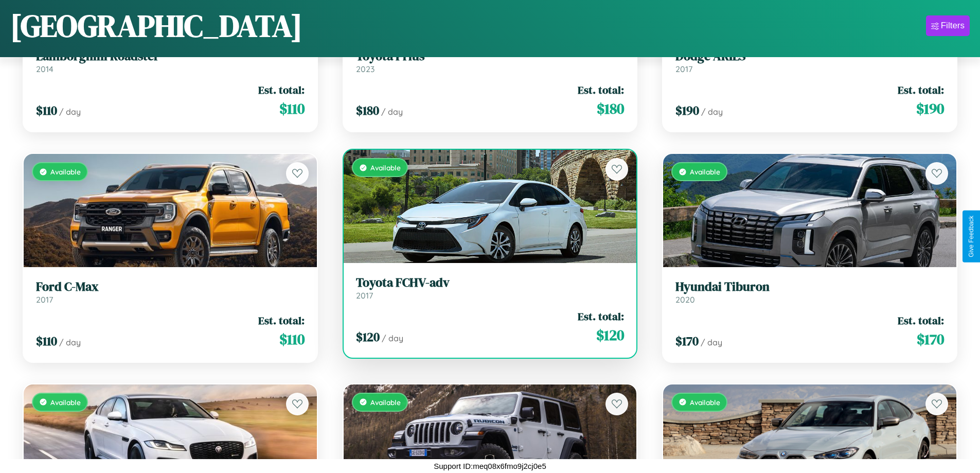 The width and height of the screenshot is (980, 473). I want to click on a: Ford C-Max2017, so click(170, 292).